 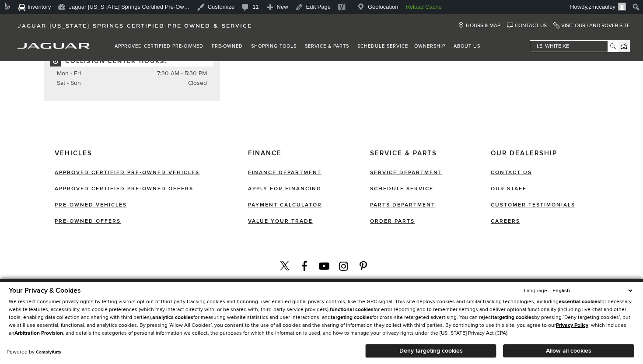 I want to click on span: Our Dealership, so click(x=533, y=154).